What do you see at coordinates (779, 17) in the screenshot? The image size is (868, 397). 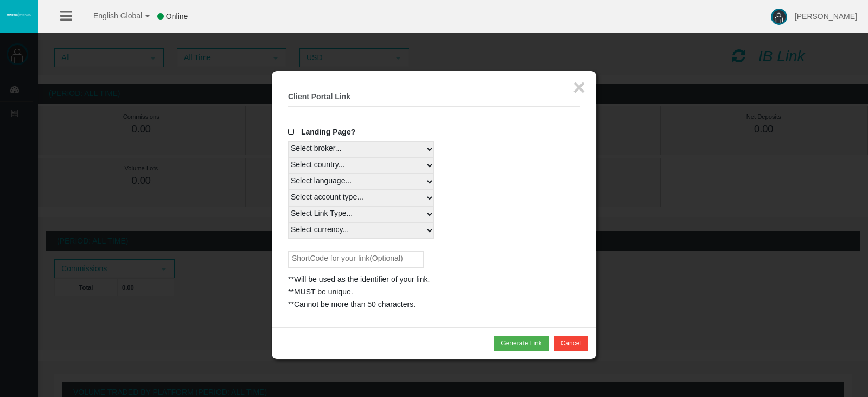 I see `img: user-image` at bounding box center [779, 17].